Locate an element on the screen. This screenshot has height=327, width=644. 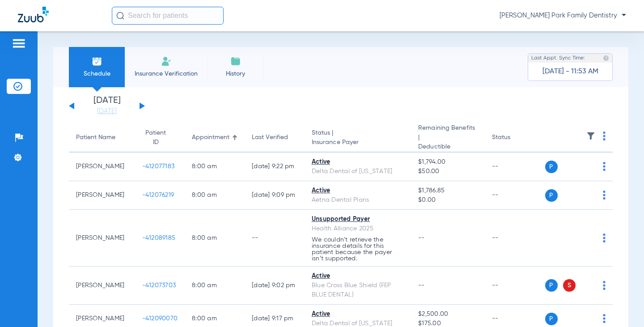
img: last sync help info is located at coordinates (606, 58).